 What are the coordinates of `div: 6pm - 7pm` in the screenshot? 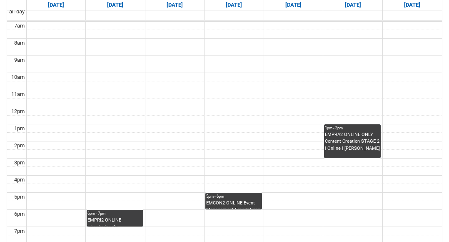 It's located at (115, 213).